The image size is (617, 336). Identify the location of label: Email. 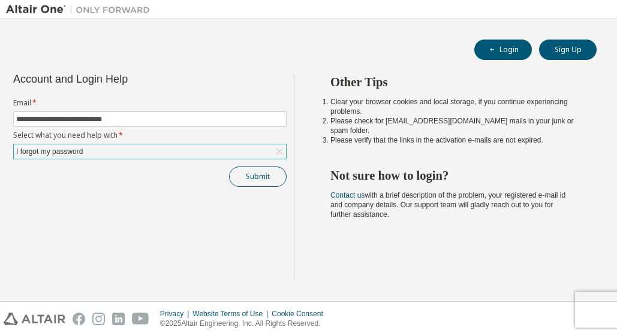
(150, 103).